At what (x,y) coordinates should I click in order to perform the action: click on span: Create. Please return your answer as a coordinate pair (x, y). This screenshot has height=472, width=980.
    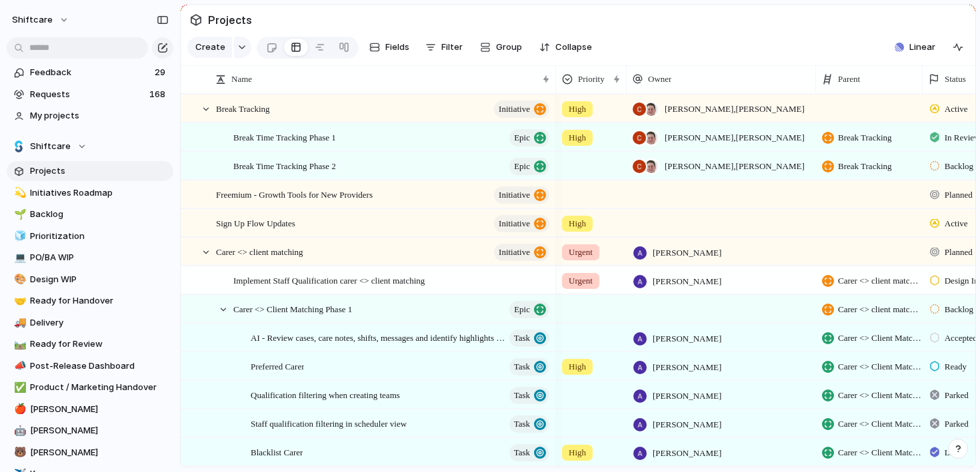
    Looking at the image, I should click on (210, 47).